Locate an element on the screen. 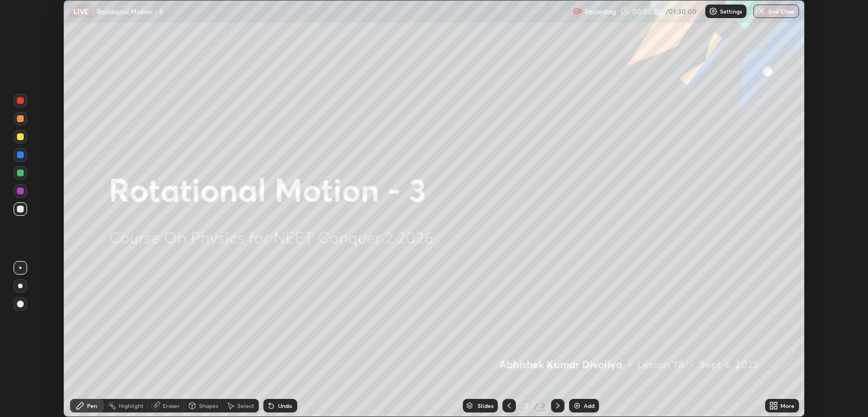  div: Add is located at coordinates (589, 405).